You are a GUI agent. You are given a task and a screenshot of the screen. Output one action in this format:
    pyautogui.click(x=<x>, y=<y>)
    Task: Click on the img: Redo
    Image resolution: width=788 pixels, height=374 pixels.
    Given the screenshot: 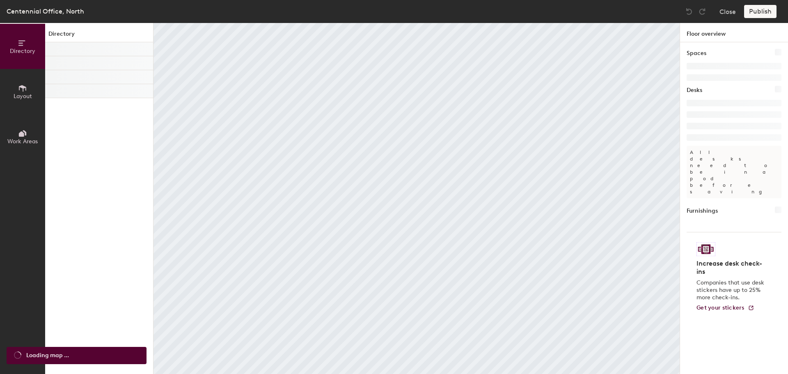 What is the action you would take?
    pyautogui.click(x=702, y=11)
    